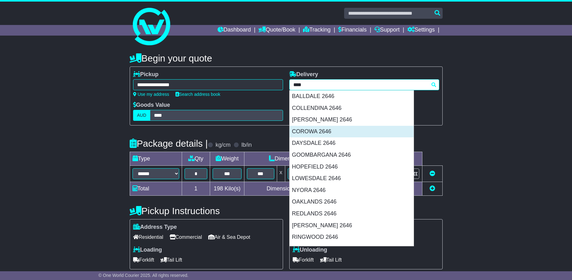  What do you see at coordinates (229, 237) in the screenshot?
I see `span: Air & Sea Depot` at bounding box center [229, 237].